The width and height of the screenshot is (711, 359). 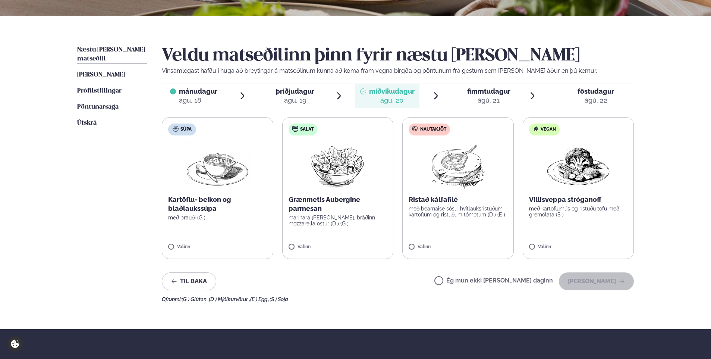 What do you see at coordinates (198, 100) in the screenshot?
I see `div: ágú. 18` at bounding box center [198, 100].